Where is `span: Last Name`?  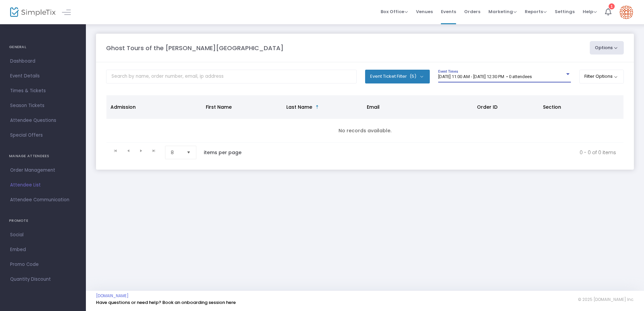
span: Last Name is located at coordinates (299, 107).